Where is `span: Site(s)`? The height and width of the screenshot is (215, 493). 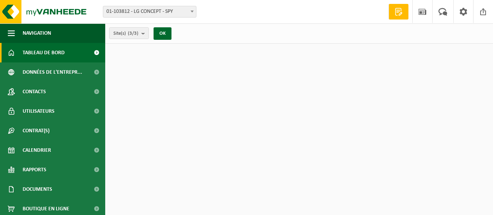 span: Site(s) is located at coordinates (126, 34).